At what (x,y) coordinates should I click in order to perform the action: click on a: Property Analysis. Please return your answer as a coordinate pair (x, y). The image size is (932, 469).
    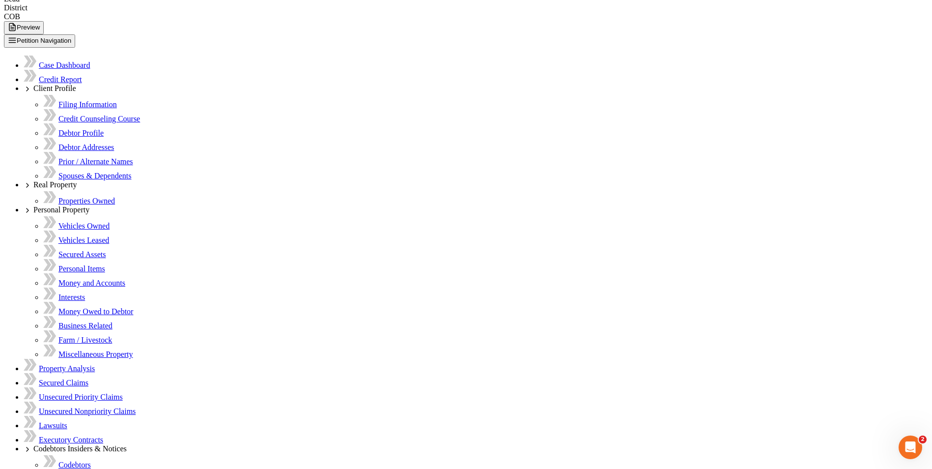
    Looking at the image, I should click on (67, 368).